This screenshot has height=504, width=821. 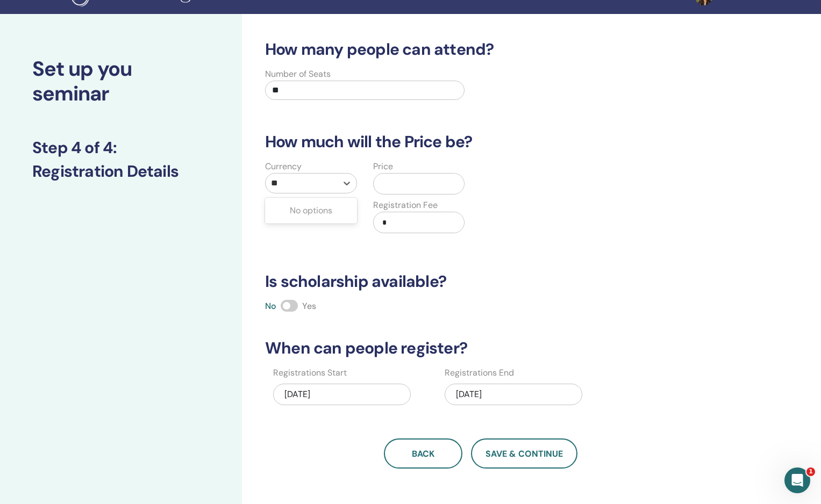 What do you see at coordinates (311, 210) in the screenshot?
I see `div: No options` at bounding box center [311, 210].